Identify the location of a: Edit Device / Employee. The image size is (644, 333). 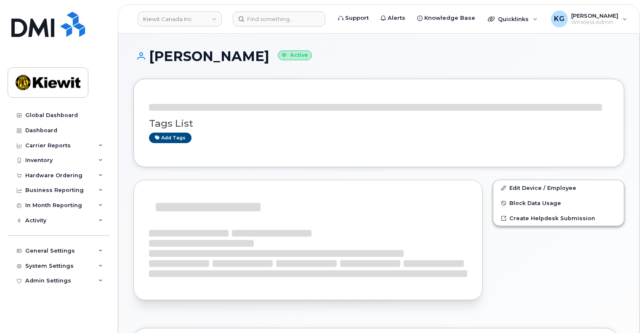
(559, 188).